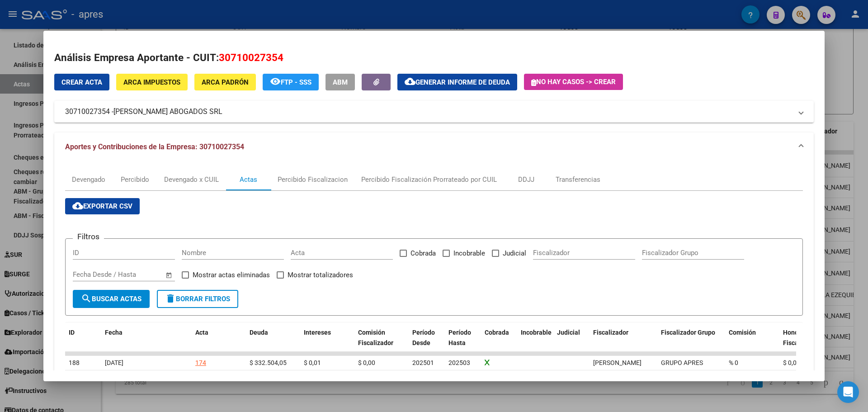 The height and width of the screenshot is (412, 868). What do you see at coordinates (623, 338) in the screenshot?
I see `datatable-header-cell: Fiscalizador` at bounding box center [623, 338].